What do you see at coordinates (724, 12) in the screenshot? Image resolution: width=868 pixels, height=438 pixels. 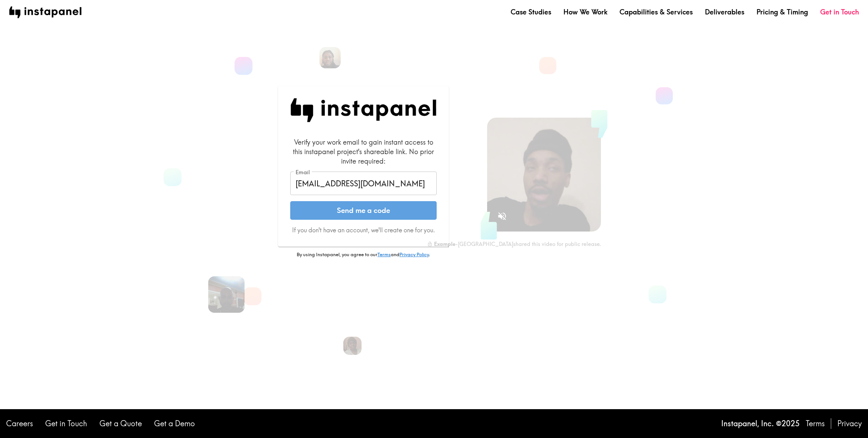 I see `a: Deliverables` at bounding box center [724, 12].